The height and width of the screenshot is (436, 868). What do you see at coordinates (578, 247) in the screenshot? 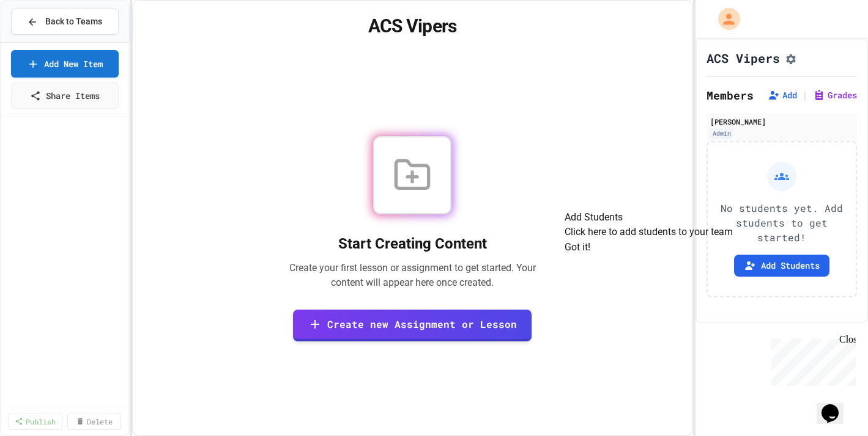
I see `button: Got it!` at bounding box center [578, 247].